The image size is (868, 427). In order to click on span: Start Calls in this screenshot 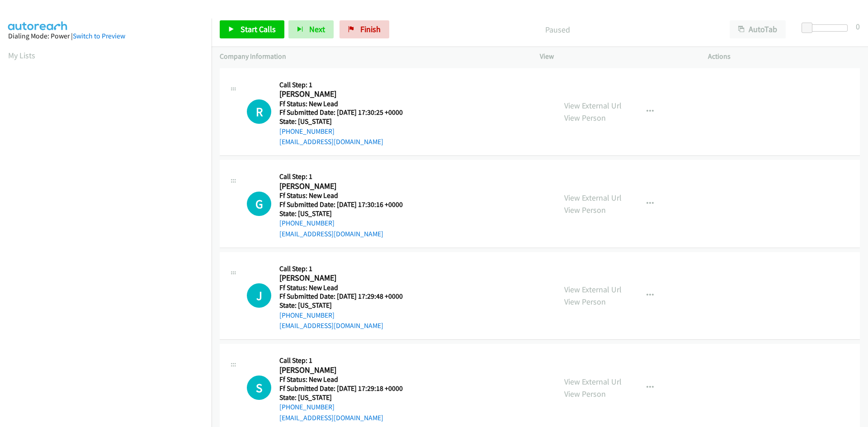, I will do `click(258, 29)`.